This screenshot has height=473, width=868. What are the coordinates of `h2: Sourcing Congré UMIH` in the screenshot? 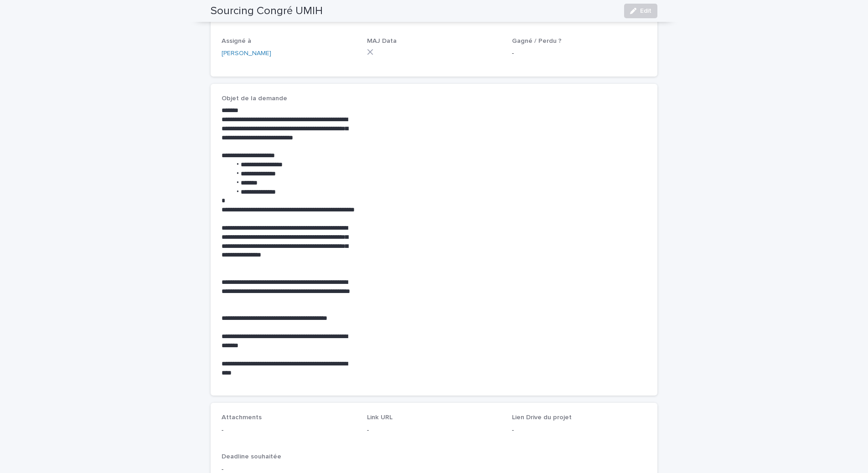 It's located at (267, 11).